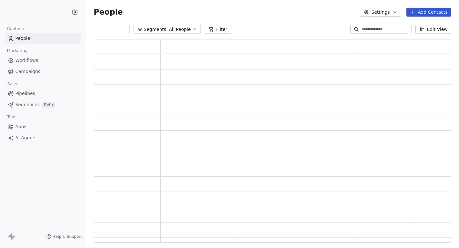 The width and height of the screenshot is (459, 248). I want to click on a: Pipelines, so click(43, 93).